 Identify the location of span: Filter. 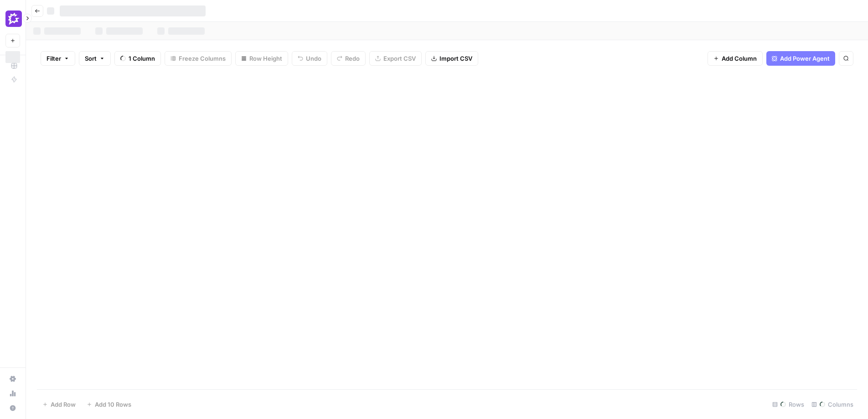
(54, 59).